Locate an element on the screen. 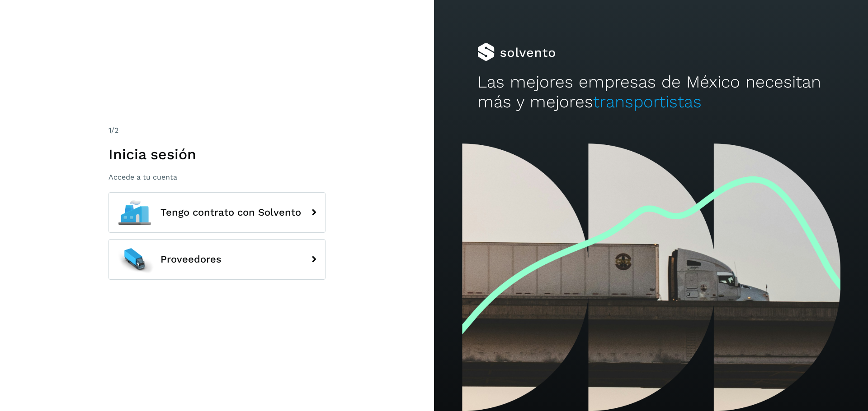  span: Proveedores is located at coordinates (191, 260).